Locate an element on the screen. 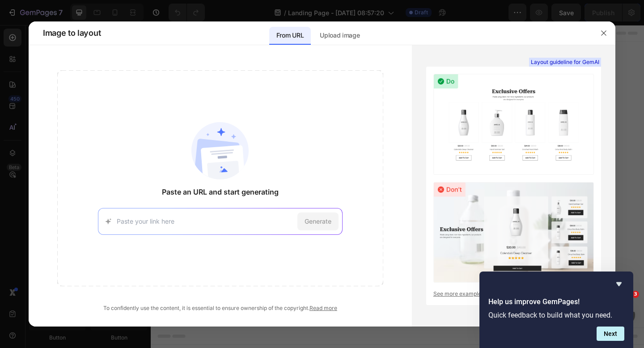 The height and width of the screenshot is (348, 644). span: Layout guideline for GemAI is located at coordinates (565, 62).